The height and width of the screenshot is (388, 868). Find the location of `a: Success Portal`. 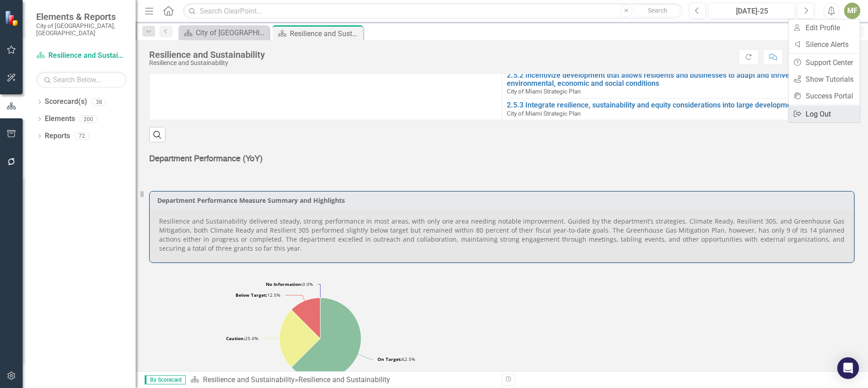

a: Success Portal is located at coordinates (824, 96).